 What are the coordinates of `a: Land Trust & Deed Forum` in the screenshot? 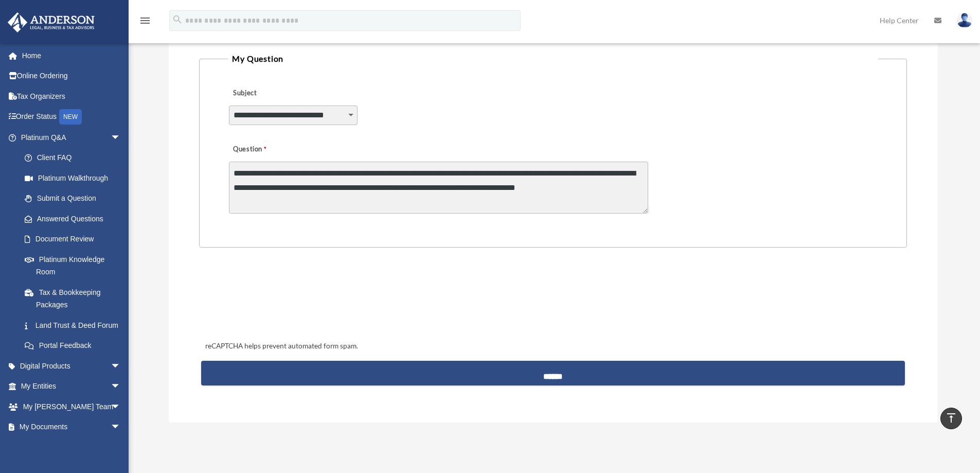 It's located at (76, 325).